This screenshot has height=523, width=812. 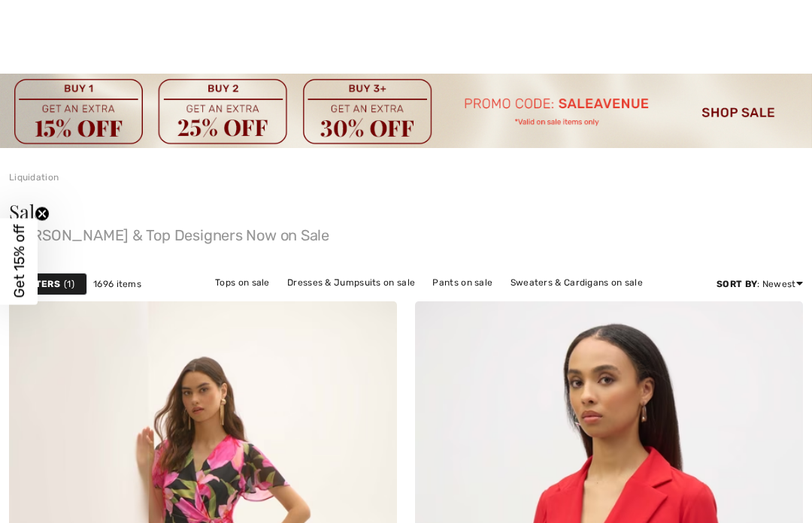 What do you see at coordinates (26, 211) in the screenshot?
I see `span: Sale` at bounding box center [26, 211].